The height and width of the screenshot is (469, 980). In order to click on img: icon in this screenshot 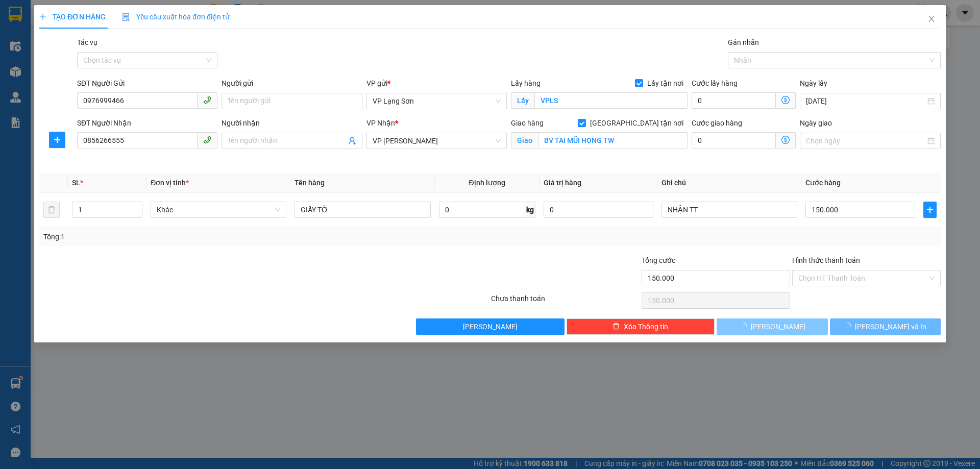, I will do `click(126, 18)`.